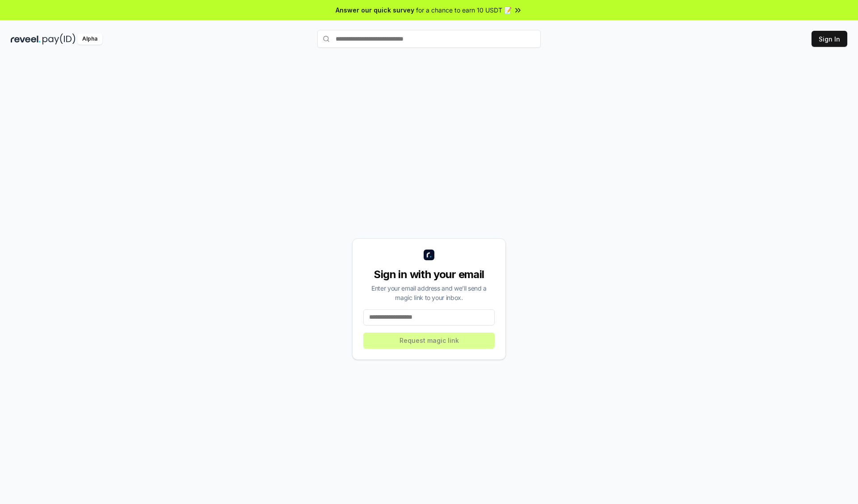 Image resolution: width=858 pixels, height=504 pixels. Describe the element at coordinates (375, 10) in the screenshot. I see `span: Answer our quick survey` at that location.